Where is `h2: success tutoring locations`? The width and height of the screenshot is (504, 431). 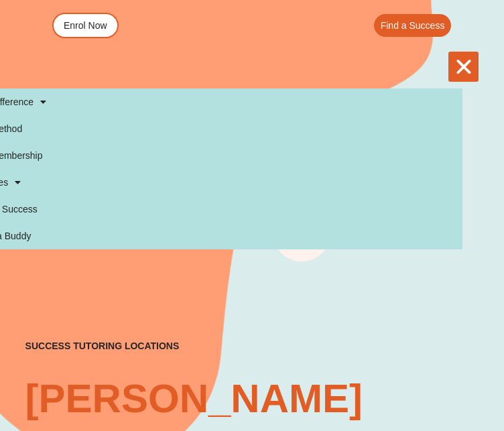
h2: success tutoring locations is located at coordinates (102, 346).